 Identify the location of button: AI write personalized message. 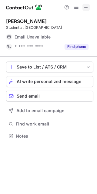
(50, 82).